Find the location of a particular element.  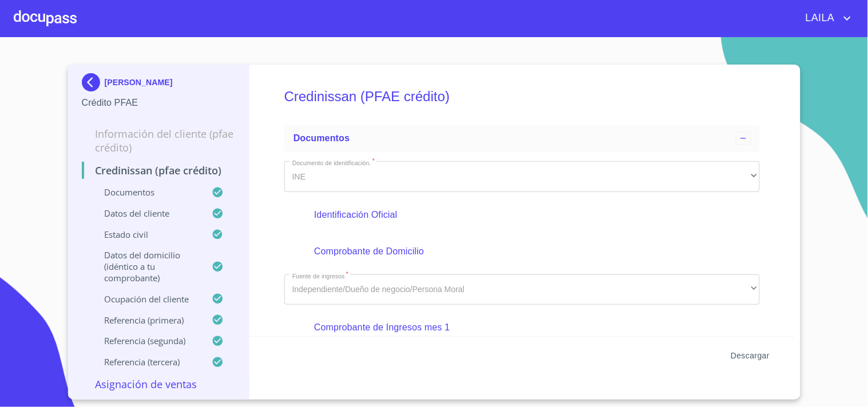

p: Estado civil is located at coordinates (147, 235).